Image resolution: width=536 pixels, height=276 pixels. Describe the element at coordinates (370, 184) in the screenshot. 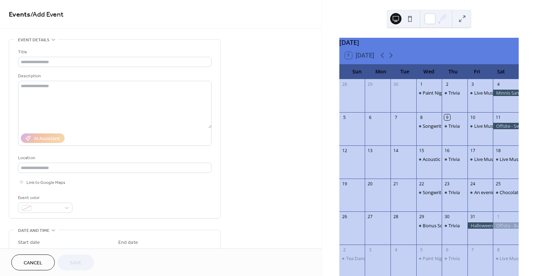

I see `div: 20` at that location.